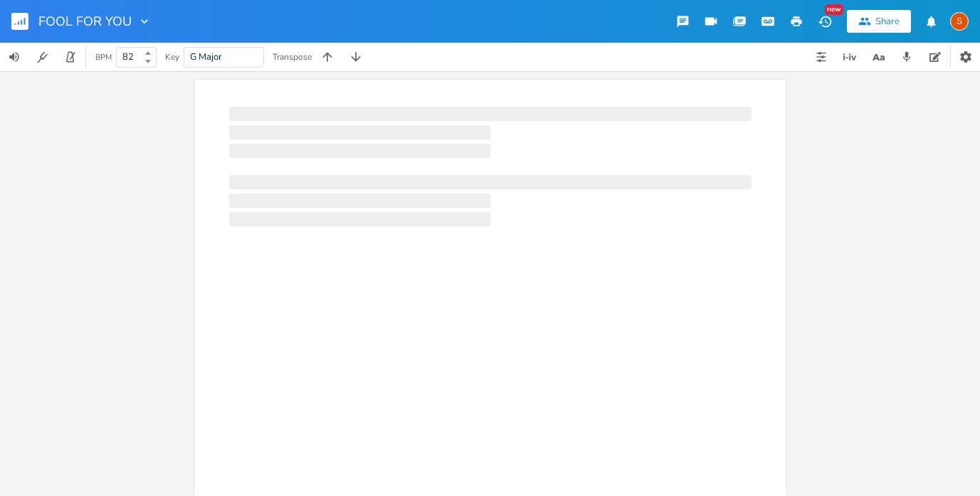 The height and width of the screenshot is (496, 980). I want to click on button: S, so click(959, 21).